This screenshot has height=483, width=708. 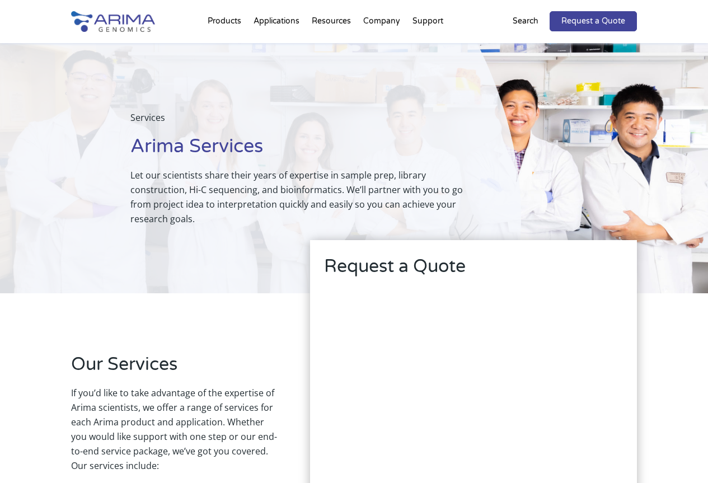 I want to click on h2: Our Services, so click(x=175, y=369).